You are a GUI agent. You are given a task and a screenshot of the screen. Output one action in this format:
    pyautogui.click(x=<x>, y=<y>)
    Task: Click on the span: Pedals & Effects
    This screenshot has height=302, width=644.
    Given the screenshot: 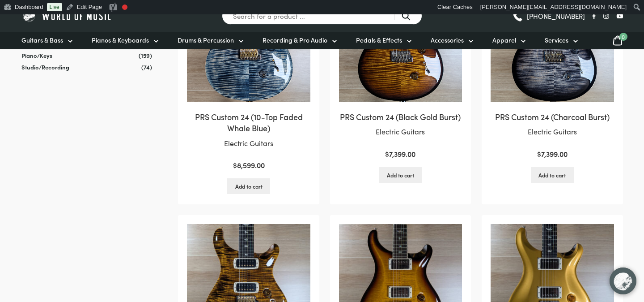 What is the action you would take?
    pyautogui.click(x=379, y=40)
    